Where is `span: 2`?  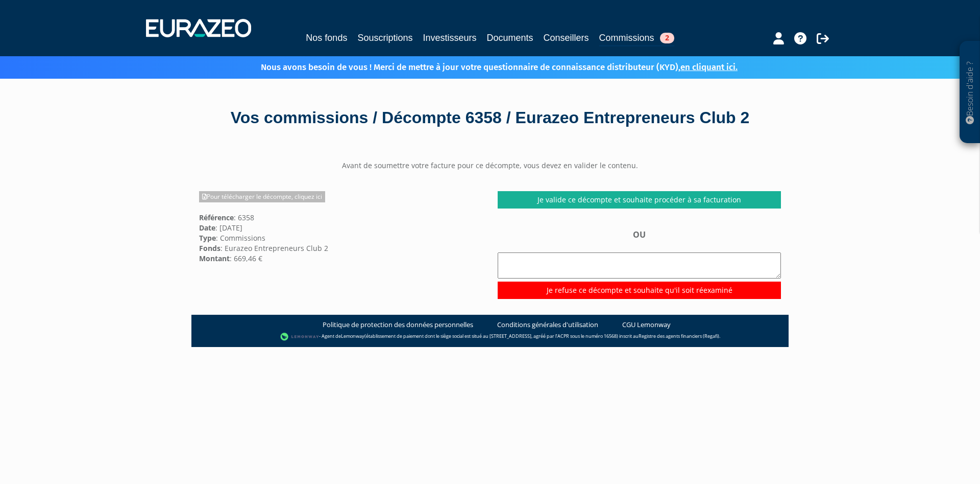 span: 2 is located at coordinates (667, 37).